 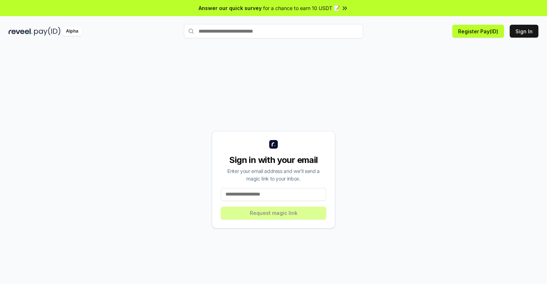 I want to click on img: reveel_dark, so click(x=20, y=31).